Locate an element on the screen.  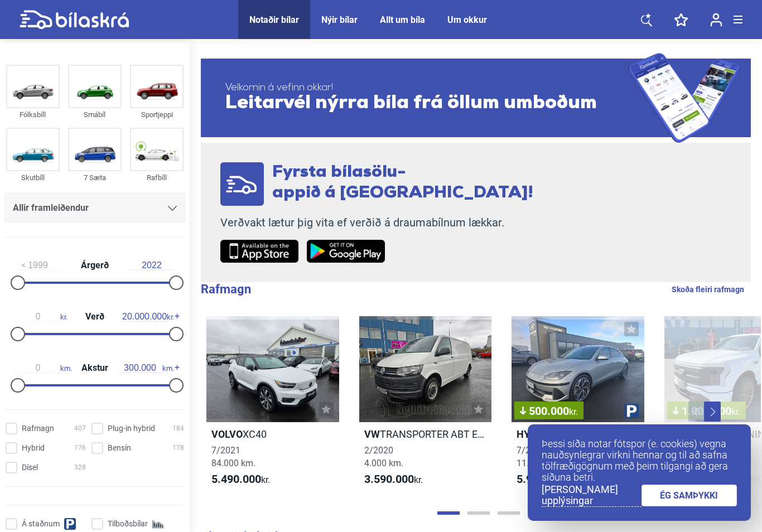
span: Allir framleiðendur is located at coordinates (51, 208).